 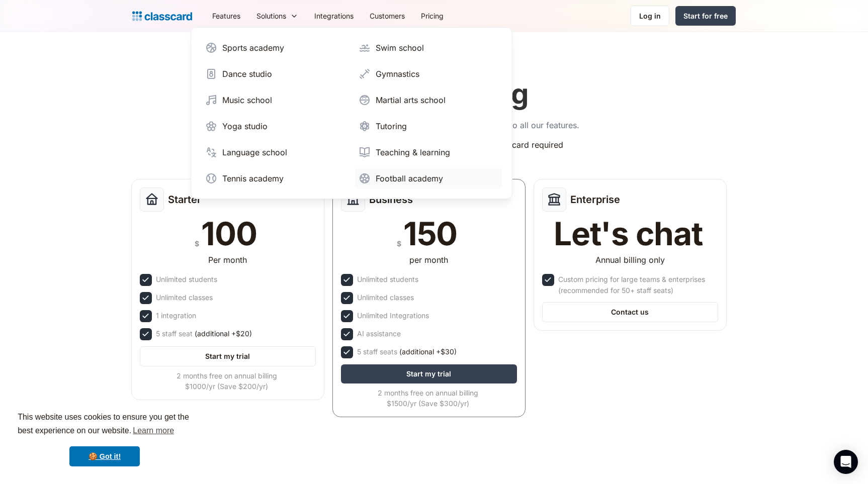 I want to click on h2: Enterprise, so click(x=595, y=200).